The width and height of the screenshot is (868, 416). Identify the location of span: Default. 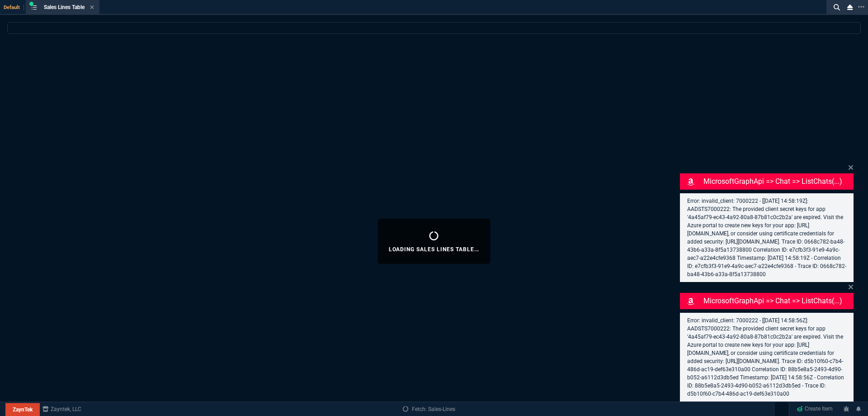
(14, 7).